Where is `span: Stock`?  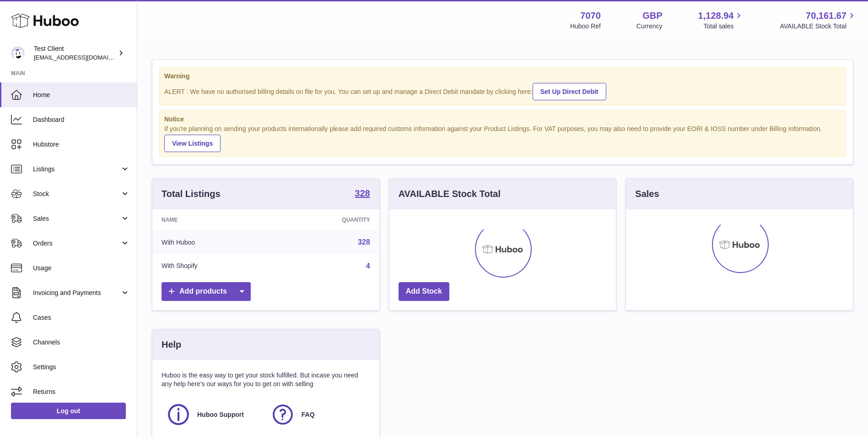
span: Stock is located at coordinates (77, 194).